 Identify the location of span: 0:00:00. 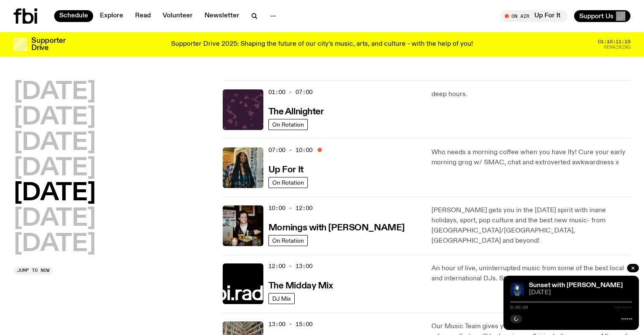
(519, 308).